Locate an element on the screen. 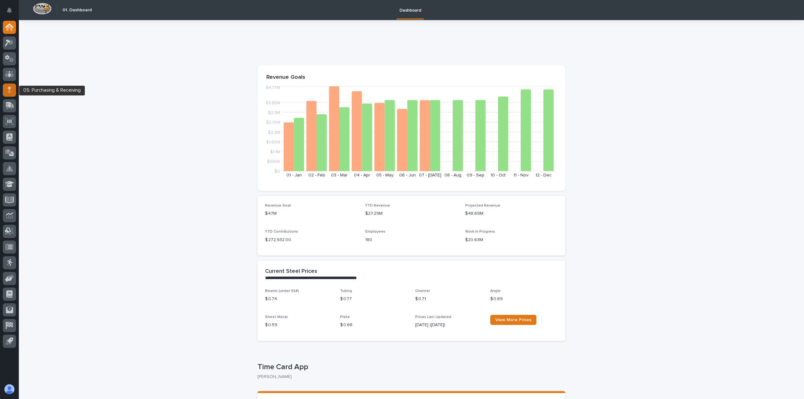 The image size is (804, 399). div: Notifications is located at coordinates (12, 13).